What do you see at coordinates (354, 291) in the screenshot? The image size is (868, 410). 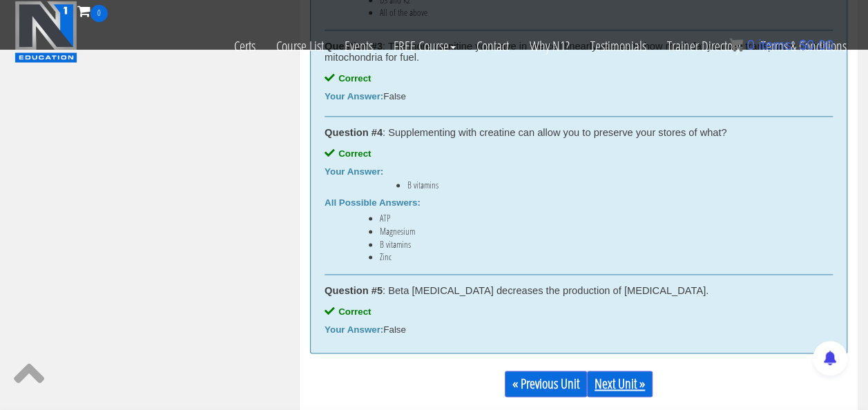 I see `strong: Question #5` at bounding box center [354, 291].